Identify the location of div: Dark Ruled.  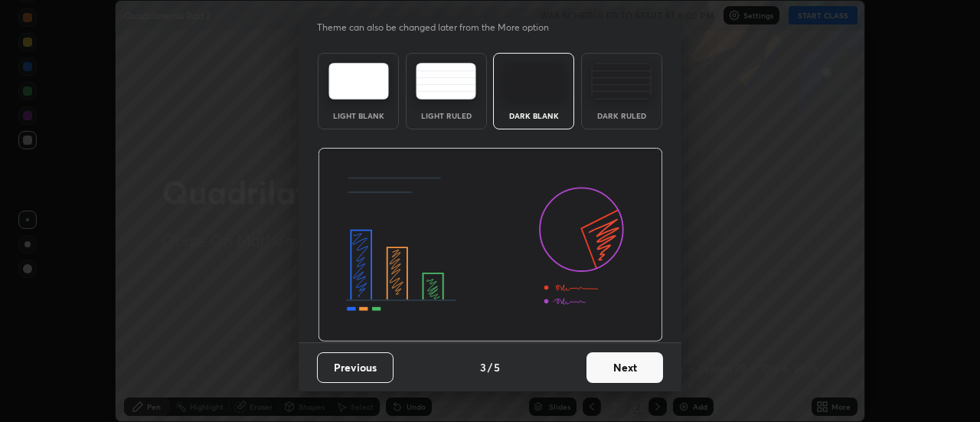
(622, 116).